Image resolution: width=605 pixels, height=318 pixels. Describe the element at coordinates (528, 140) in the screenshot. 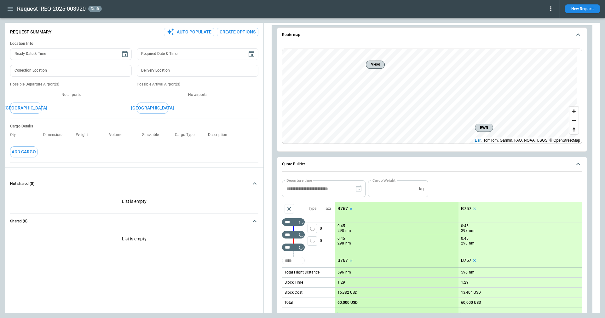

I see `div: , TomTom, Garmin, FAO, NOAA, USGS, © OpenStreetMap` at that location.